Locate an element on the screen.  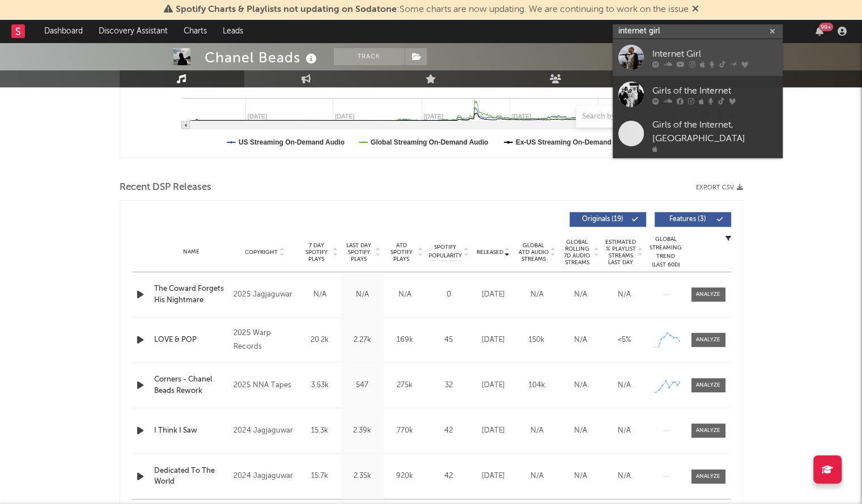
div: Internet Girl is located at coordinates (715, 54).